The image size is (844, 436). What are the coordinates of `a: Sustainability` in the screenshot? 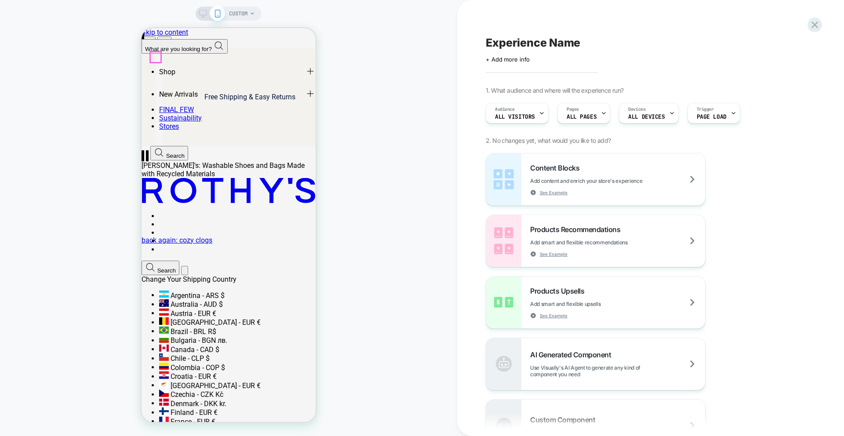 It's located at (39, 90).